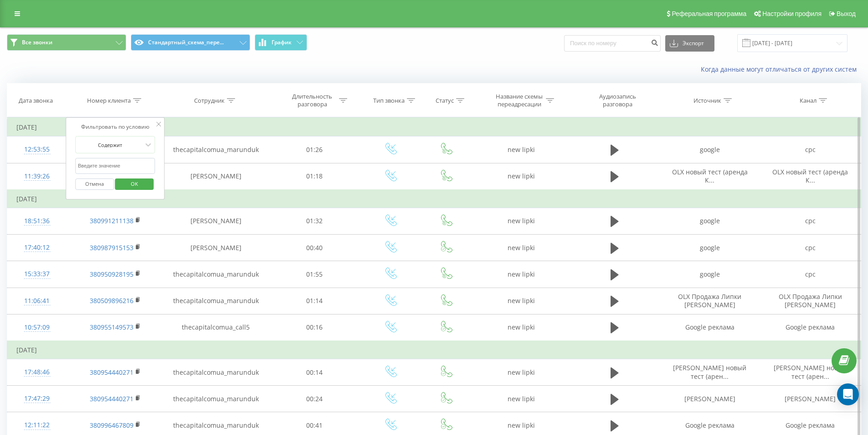 This screenshot has height=435, width=868. Describe the element at coordinates (112, 300) in the screenshot. I see `a: 380509896216` at that location.